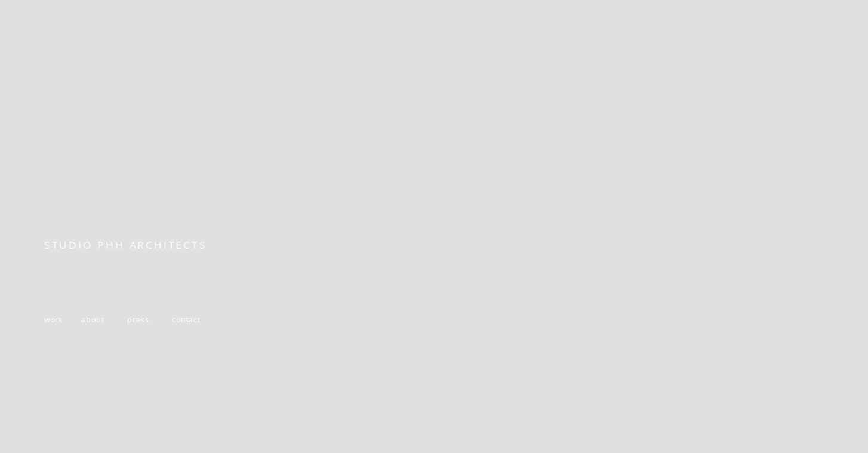 The width and height of the screenshot is (868, 453). What do you see at coordinates (138, 320) in the screenshot?
I see `span: press` at bounding box center [138, 320].